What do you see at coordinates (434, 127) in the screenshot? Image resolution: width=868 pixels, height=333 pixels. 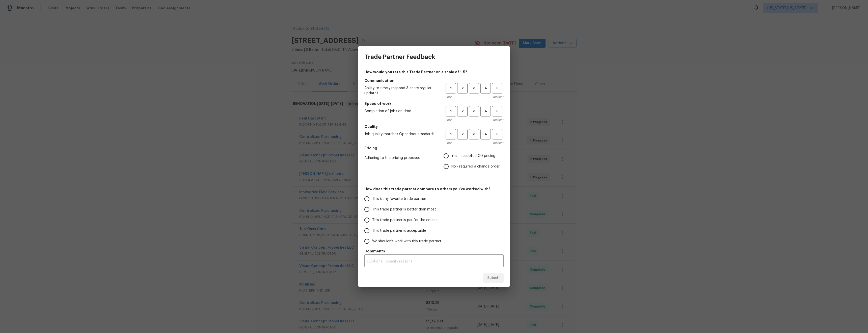 I see `h5: Quality` at bounding box center [434, 127].